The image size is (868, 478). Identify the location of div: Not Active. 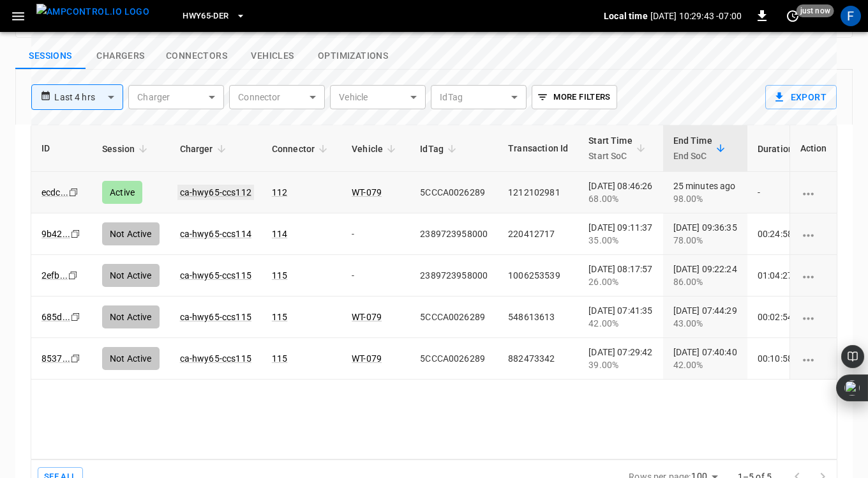
(131, 358).